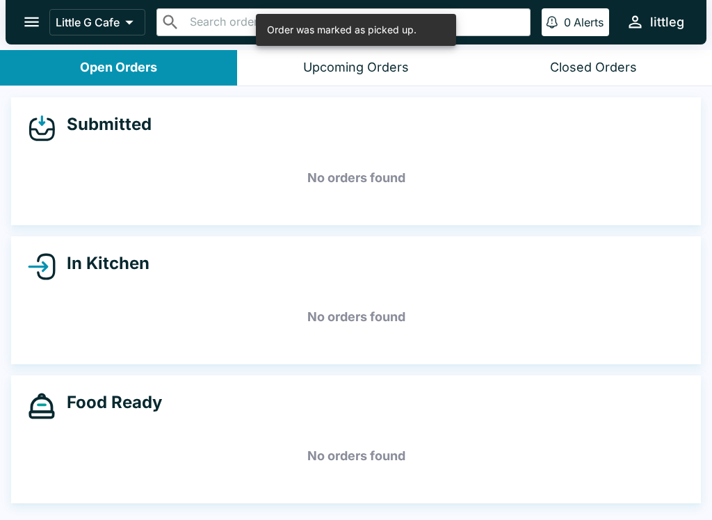  Describe the element at coordinates (655, 22) in the screenshot. I see `button: littleg` at that location.